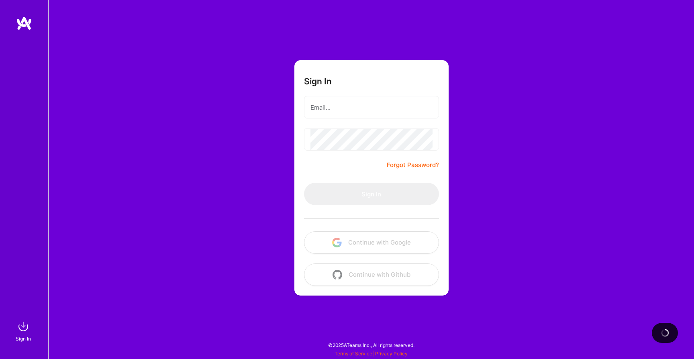 The height and width of the screenshot is (359, 694). What do you see at coordinates (413, 165) in the screenshot?
I see `a: Forgot Password?` at bounding box center [413, 165].